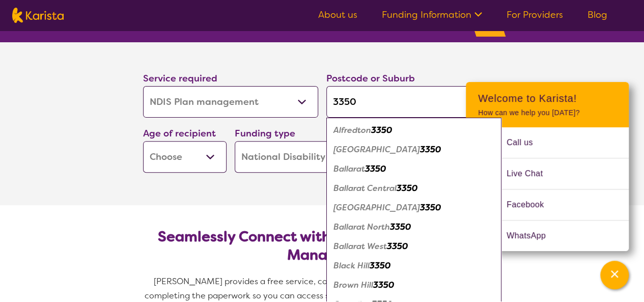  Describe the element at coordinates (532, 235) in the screenshot. I see `span: WhatsApp` at that location.